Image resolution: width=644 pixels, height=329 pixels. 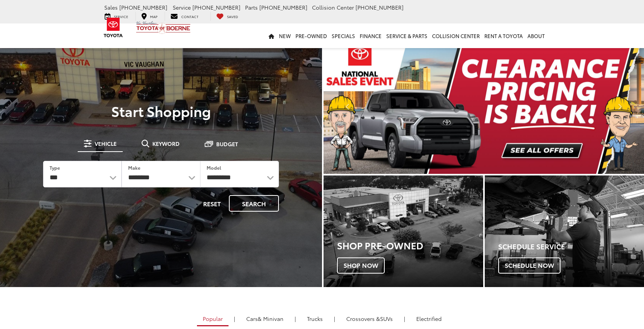 I want to click on span: Sales, so click(x=111, y=7).